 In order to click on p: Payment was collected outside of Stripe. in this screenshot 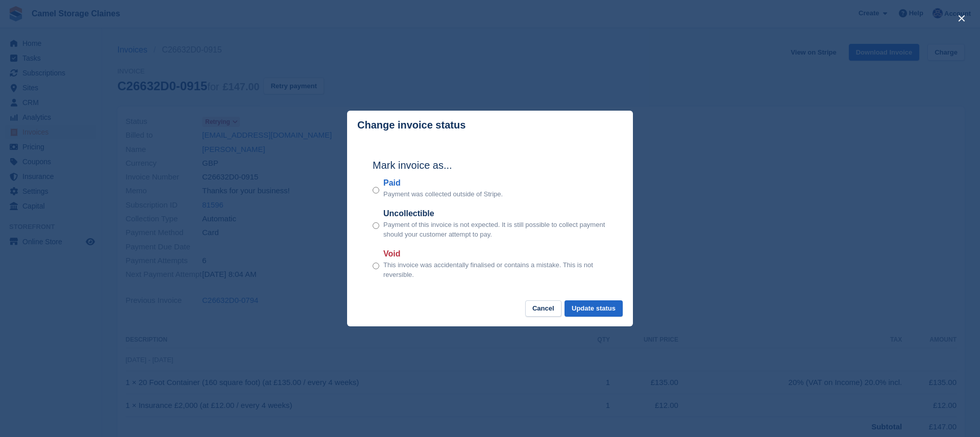, I will do `click(443, 194)`.